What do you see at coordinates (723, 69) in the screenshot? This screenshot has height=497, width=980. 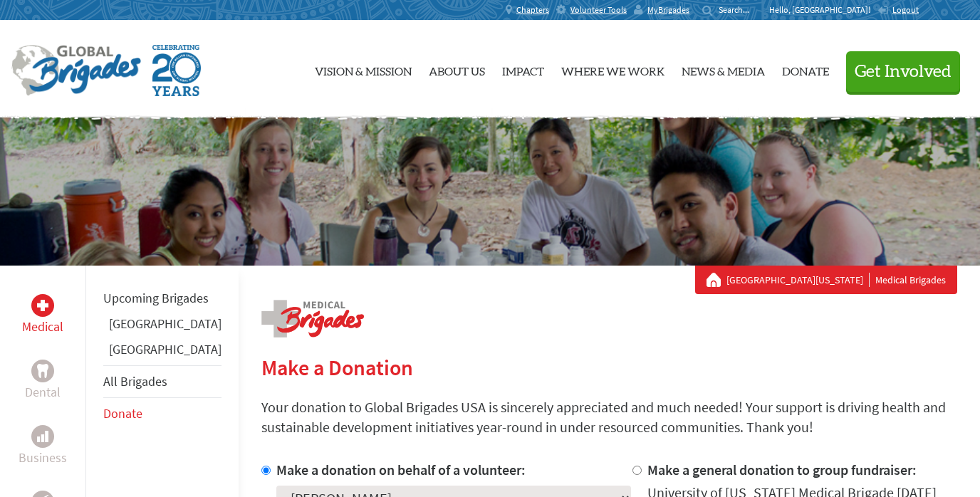 I see `a: News & Media` at bounding box center [723, 69].